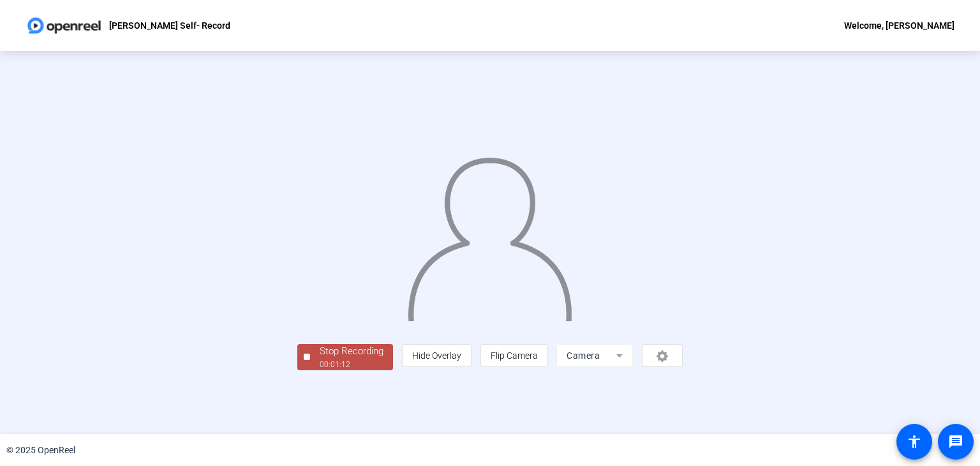 The image size is (980, 466). I want to click on img: overlay, so click(490, 234).